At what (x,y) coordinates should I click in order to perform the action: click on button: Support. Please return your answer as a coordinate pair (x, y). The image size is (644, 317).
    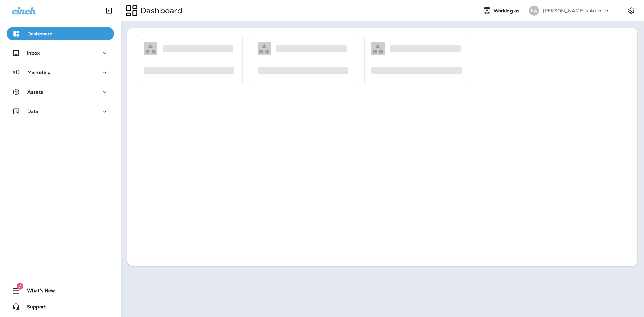
    Looking at the image, I should click on (60, 306).